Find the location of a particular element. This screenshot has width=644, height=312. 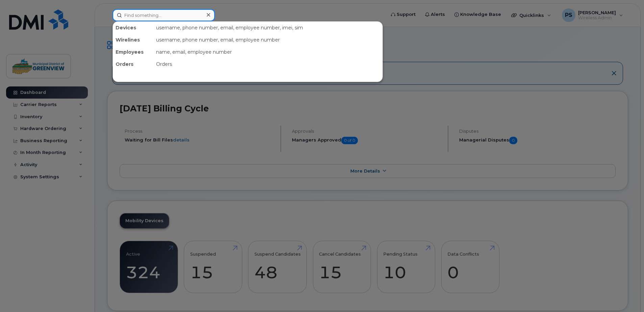

div: Devices is located at coordinates (133, 28).